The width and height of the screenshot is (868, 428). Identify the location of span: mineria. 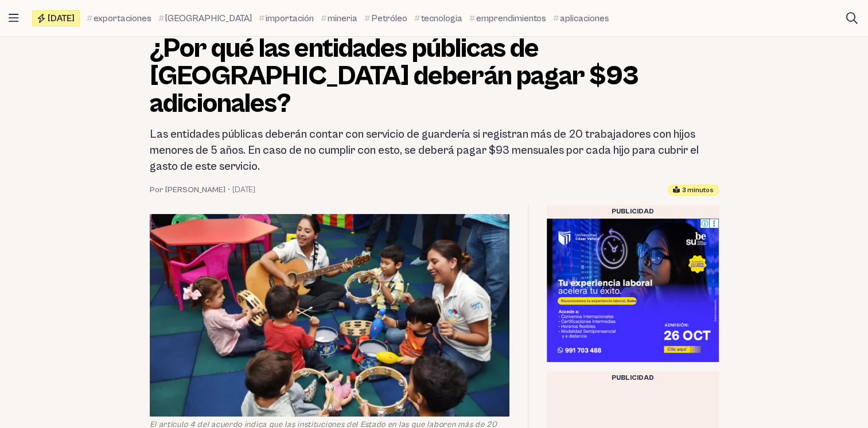
(342, 19).